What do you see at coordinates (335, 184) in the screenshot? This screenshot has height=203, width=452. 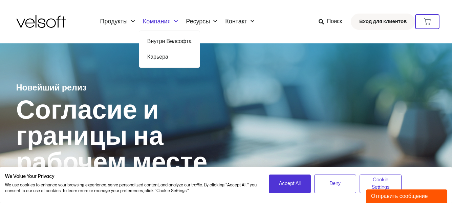 I see `span: Deny` at bounding box center [335, 184].